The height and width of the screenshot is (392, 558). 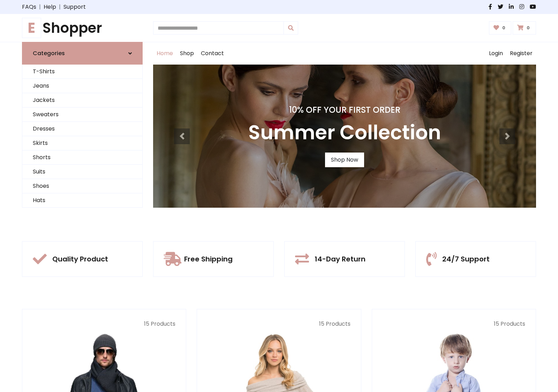 What do you see at coordinates (187, 53) in the screenshot?
I see `a: Shop` at bounding box center [187, 53].